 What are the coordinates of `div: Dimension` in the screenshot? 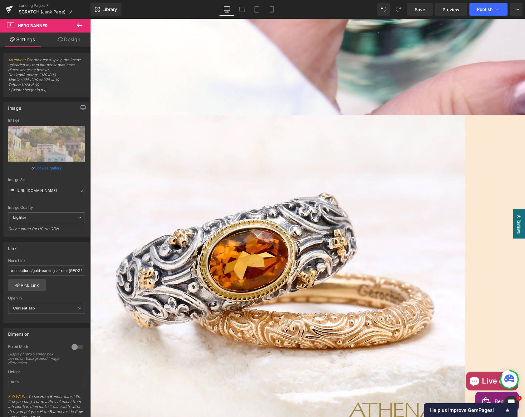 It's located at (19, 332).